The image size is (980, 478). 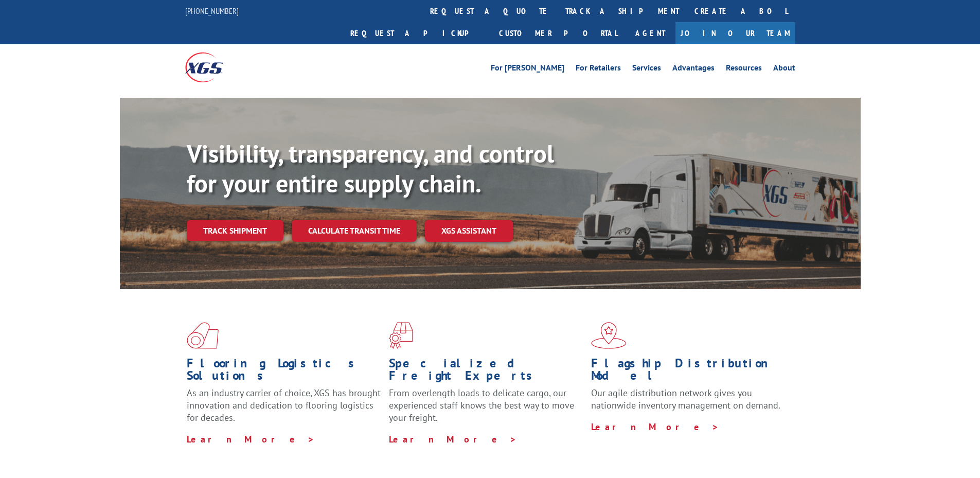 What do you see at coordinates (744, 69) in the screenshot?
I see `a: Resources` at bounding box center [744, 69].